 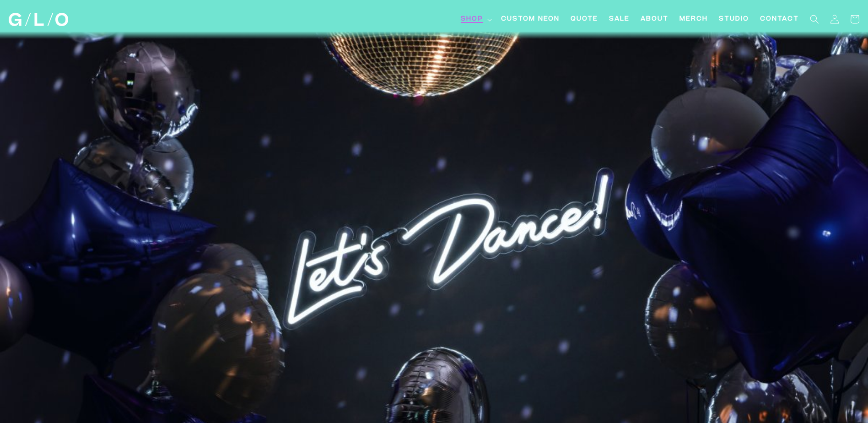 I want to click on span: Studio, so click(x=734, y=20).